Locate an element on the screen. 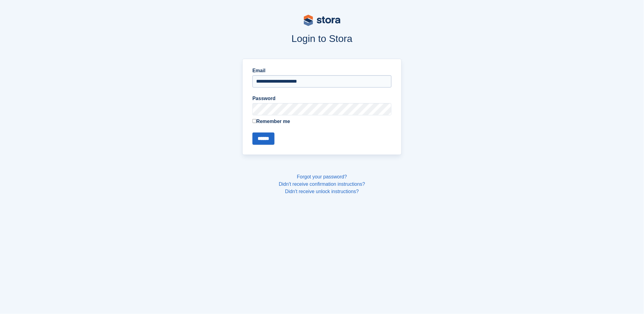  label: Remember me is located at coordinates (322, 122).